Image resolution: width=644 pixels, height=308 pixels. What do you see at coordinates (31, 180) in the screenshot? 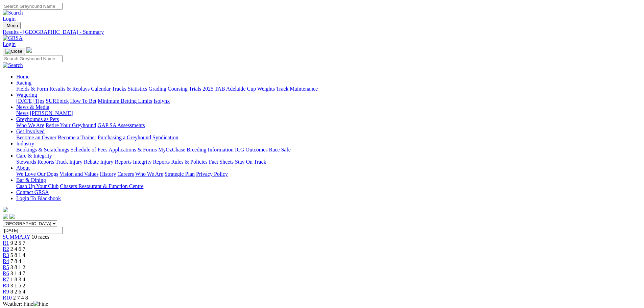
I see `a: Bar & Dining` at bounding box center [31, 180].